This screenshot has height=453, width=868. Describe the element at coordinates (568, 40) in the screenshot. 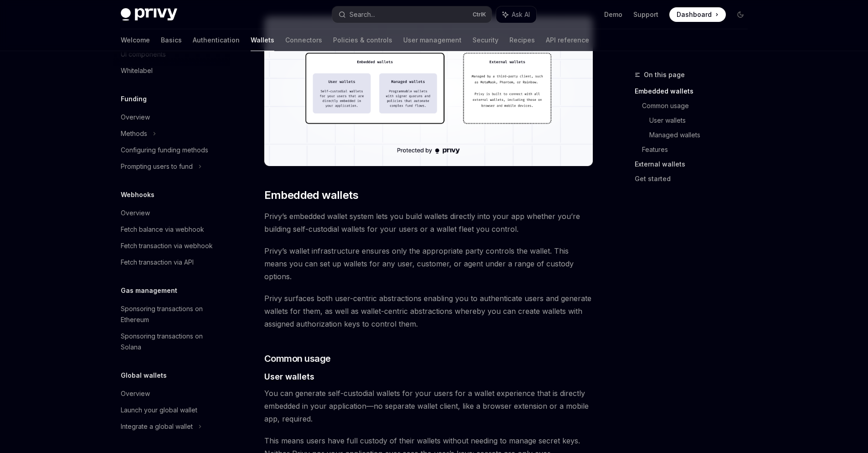

I see `a: API reference` at that location.